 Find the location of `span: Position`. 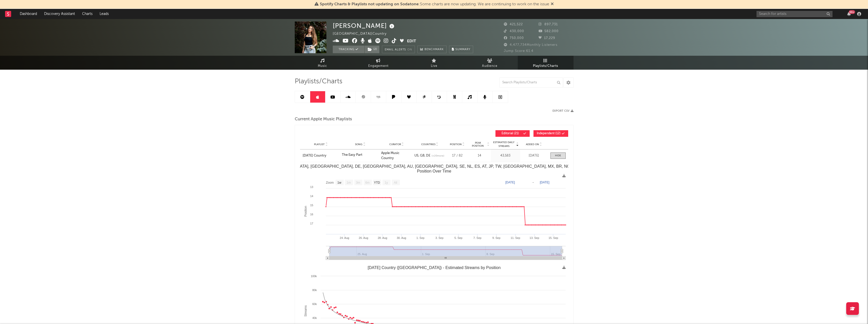

span: Position is located at coordinates (455, 144).